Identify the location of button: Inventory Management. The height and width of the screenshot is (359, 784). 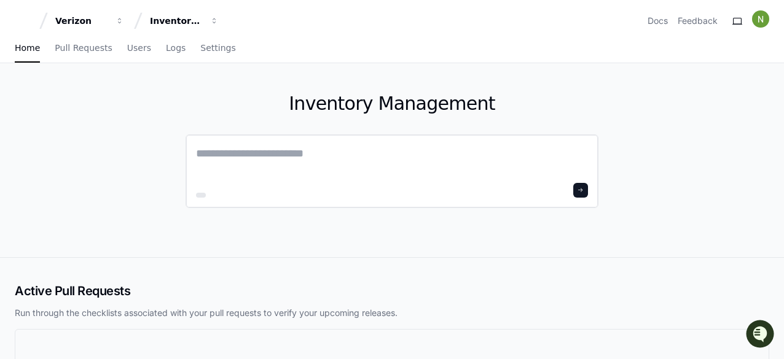
(184, 21).